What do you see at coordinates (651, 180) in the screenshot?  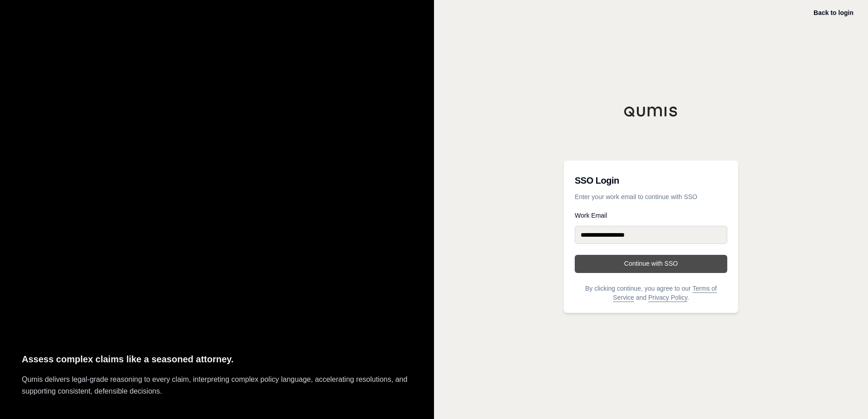 I see `h3: SSO Login` at bounding box center [651, 180].